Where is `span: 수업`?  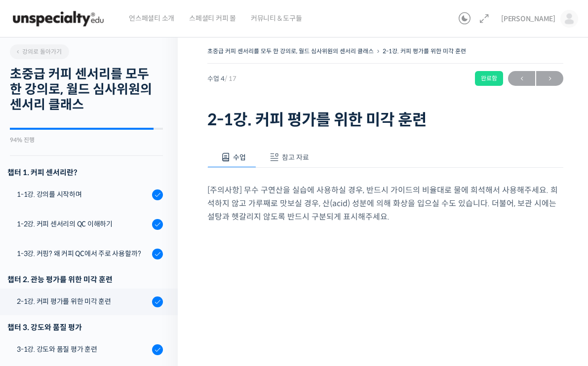
span: 수업 is located at coordinates (240, 158).